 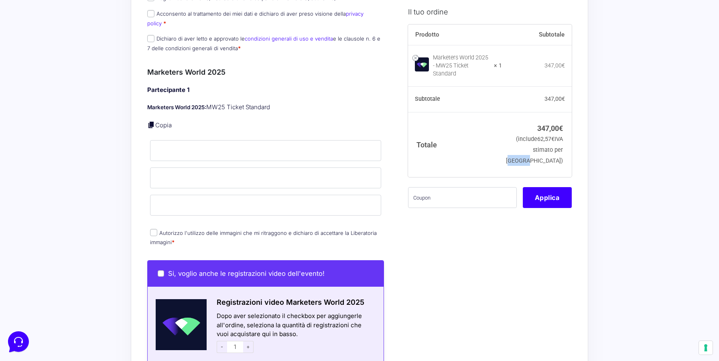 What do you see at coordinates (177, 107) in the screenshot?
I see `strong: Marketers World 2025:` at bounding box center [177, 107].